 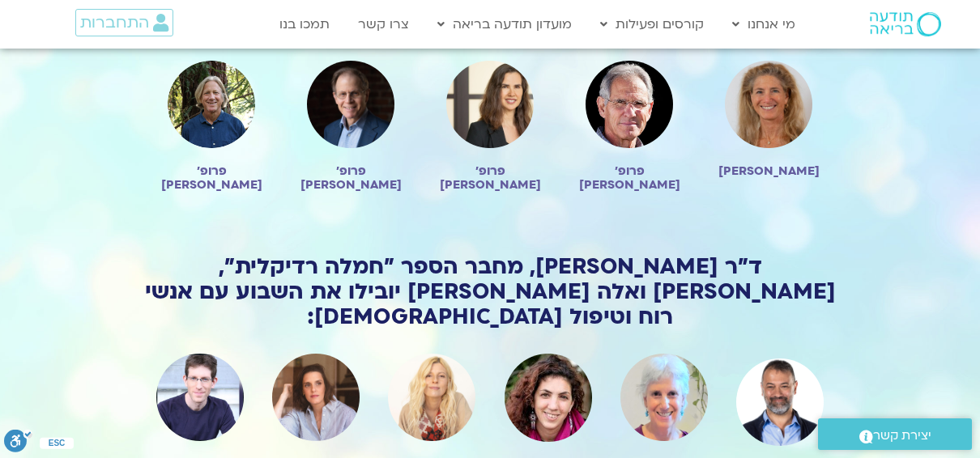 What do you see at coordinates (895, 434) in the screenshot?
I see `a: יצירת קשר` at bounding box center [895, 434].